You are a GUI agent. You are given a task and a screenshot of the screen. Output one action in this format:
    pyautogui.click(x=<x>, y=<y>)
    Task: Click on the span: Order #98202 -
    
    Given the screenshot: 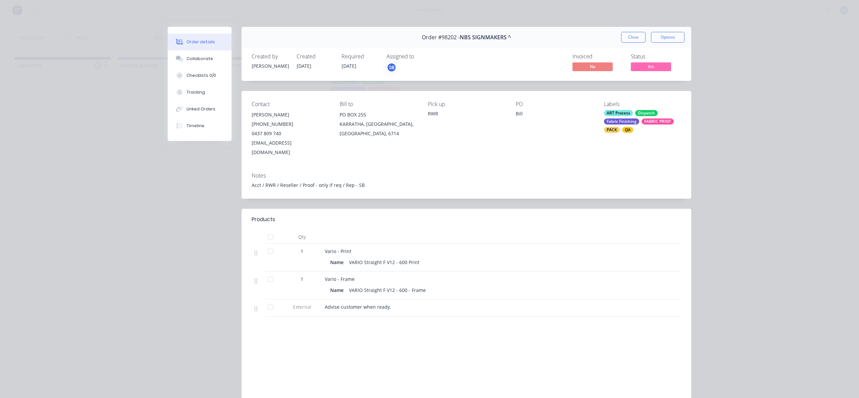 What is the action you would take?
    pyautogui.click(x=441, y=37)
    